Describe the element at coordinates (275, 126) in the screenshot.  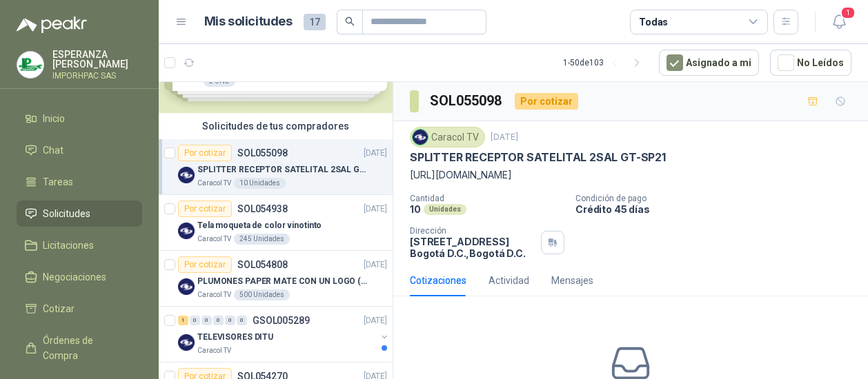
I see `div: Solicitudes de tus compradores` at that location.